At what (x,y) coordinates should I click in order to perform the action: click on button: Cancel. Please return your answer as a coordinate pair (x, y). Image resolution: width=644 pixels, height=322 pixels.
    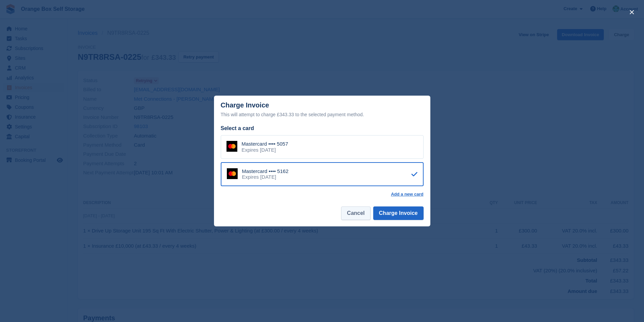
    Looking at the image, I should click on (356, 213).